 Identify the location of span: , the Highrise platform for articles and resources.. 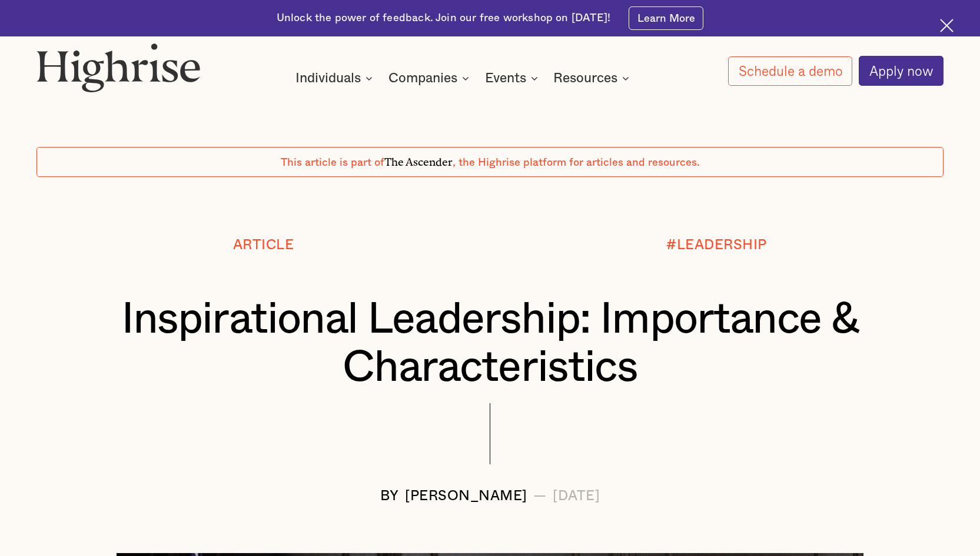
(576, 162).